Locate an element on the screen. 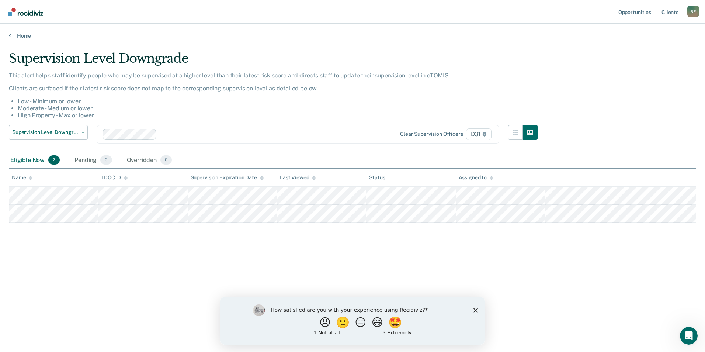 The height and width of the screenshot is (352, 705). li: High Property - Max or lower is located at coordinates (278, 115).